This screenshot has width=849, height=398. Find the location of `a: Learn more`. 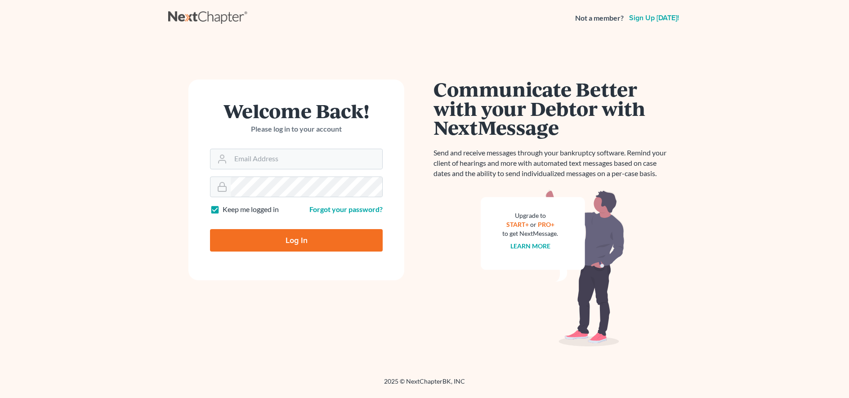

a: Learn more is located at coordinates (530, 246).